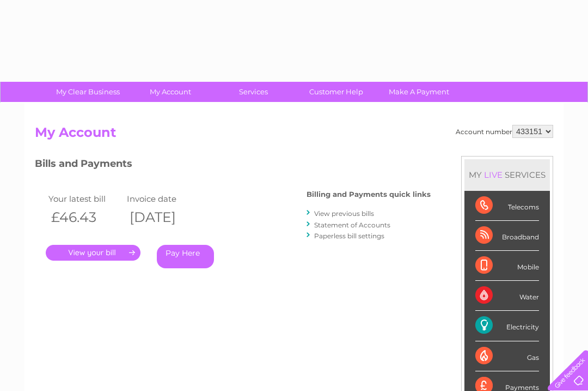 Image resolution: width=588 pixels, height=391 pixels. I want to click on div: Electricity, so click(507, 326).